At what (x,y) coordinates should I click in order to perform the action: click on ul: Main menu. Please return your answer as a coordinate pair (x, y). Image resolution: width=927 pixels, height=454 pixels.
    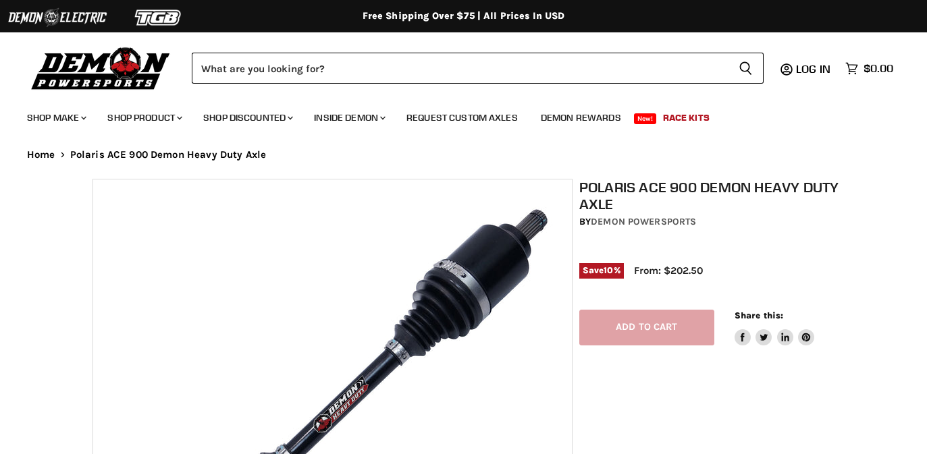
    Looking at the image, I should click on (453, 115).